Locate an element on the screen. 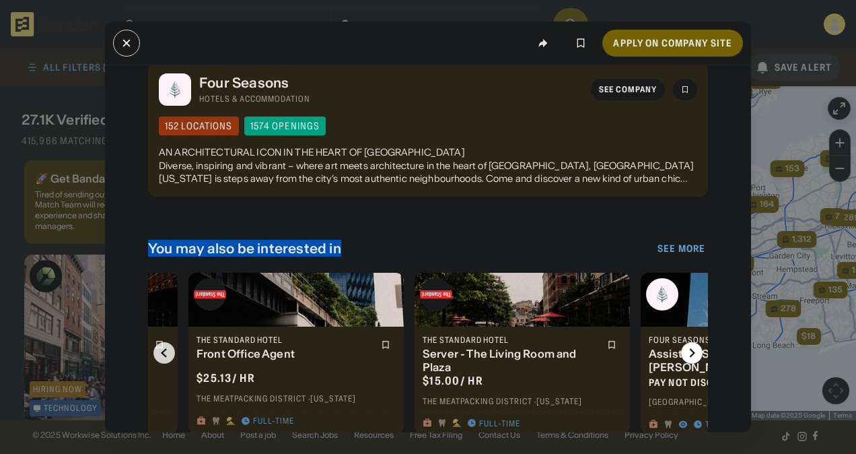 This screenshot has width=856, height=454. div: Front Office Agent is located at coordinates (285, 353).